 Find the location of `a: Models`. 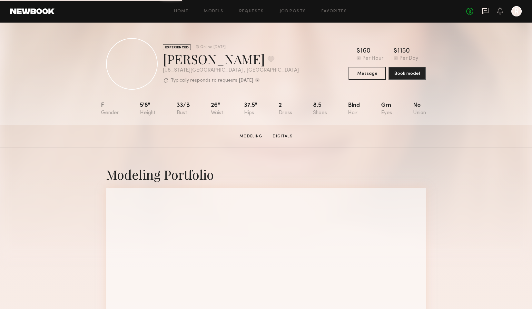

a: Models is located at coordinates (214, 11).